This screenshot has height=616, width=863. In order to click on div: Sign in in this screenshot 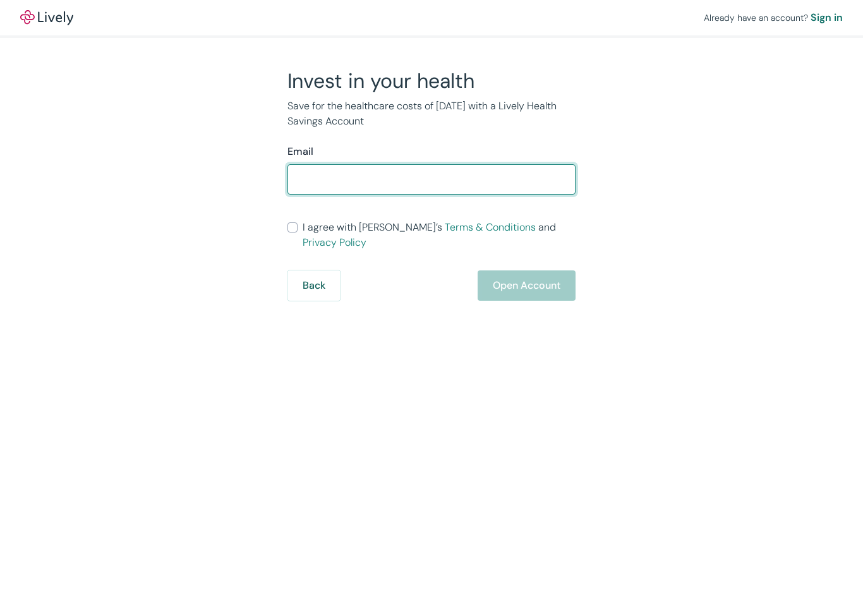, I will do `click(827, 18)`.